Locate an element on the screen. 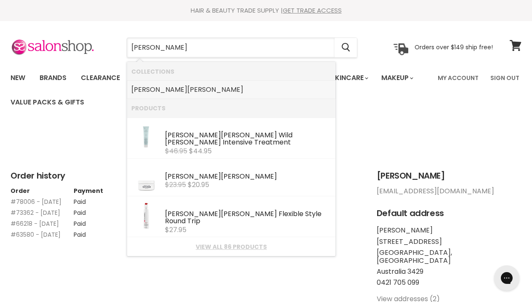  ul: Main menu is located at coordinates (218, 90).